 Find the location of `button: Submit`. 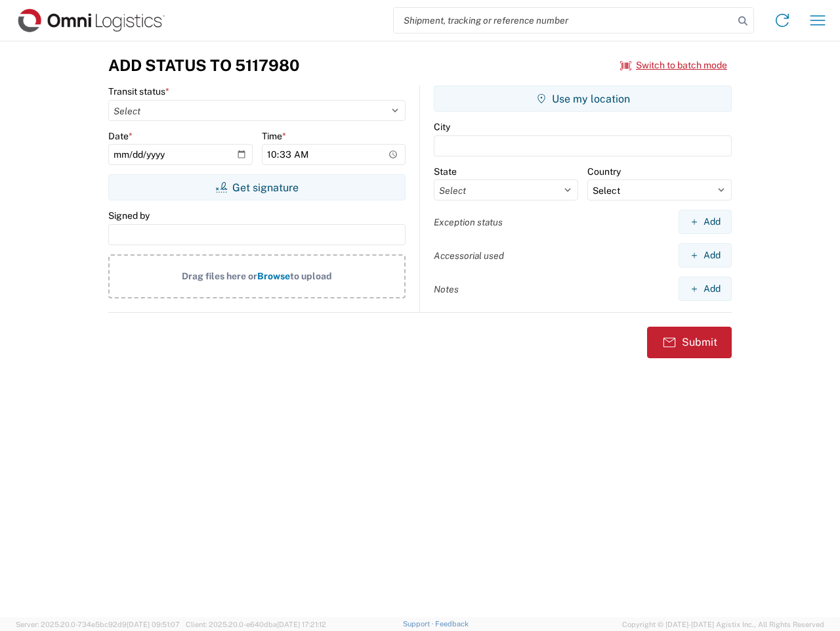

button: Submit is located at coordinates (689, 342).